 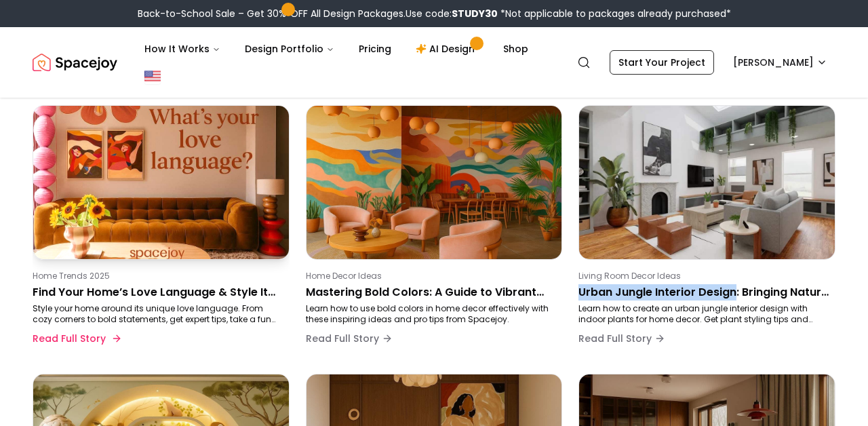 What do you see at coordinates (290, 49) in the screenshot?
I see `button: Design Portfolio` at bounding box center [290, 49].